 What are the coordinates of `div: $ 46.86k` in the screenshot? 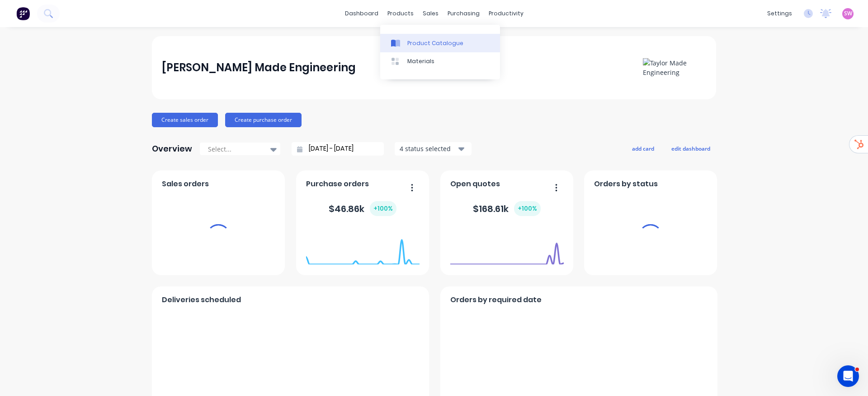 It's located at (362, 208).